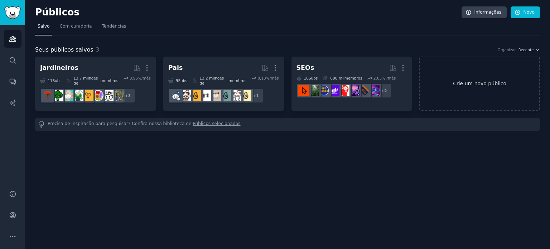  Describe the element at coordinates (175, 68) in the screenshot. I see `font: Pais` at that location.